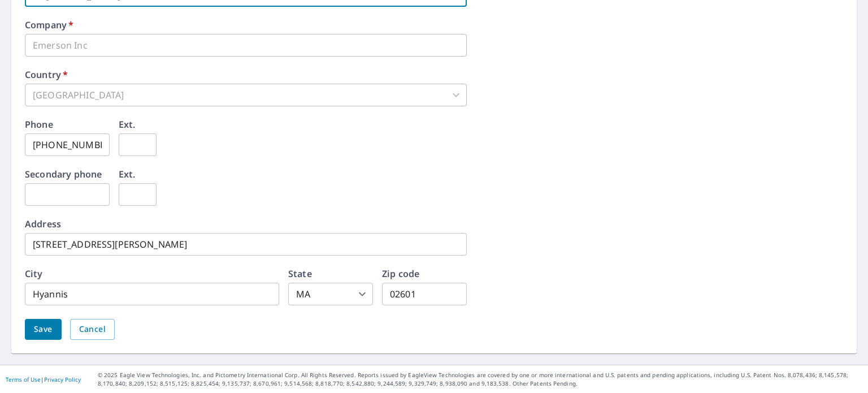 The image size is (868, 393). I want to click on div: MA, so click(331, 294).